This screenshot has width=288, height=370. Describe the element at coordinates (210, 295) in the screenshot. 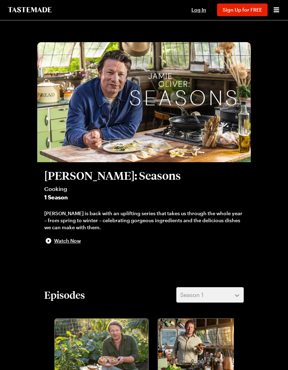

I see `button: Season 1` at that location.